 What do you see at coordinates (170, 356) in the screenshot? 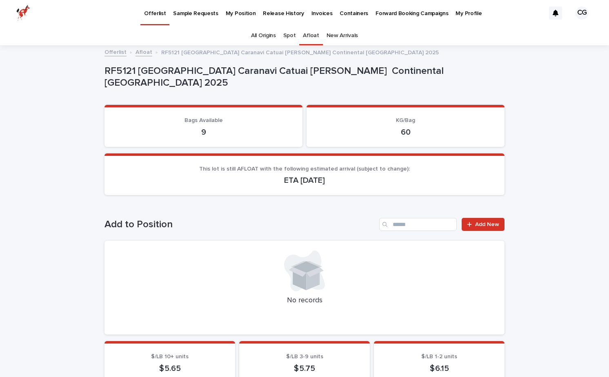
I see `span: $/LB 10+ units` at bounding box center [170, 356].